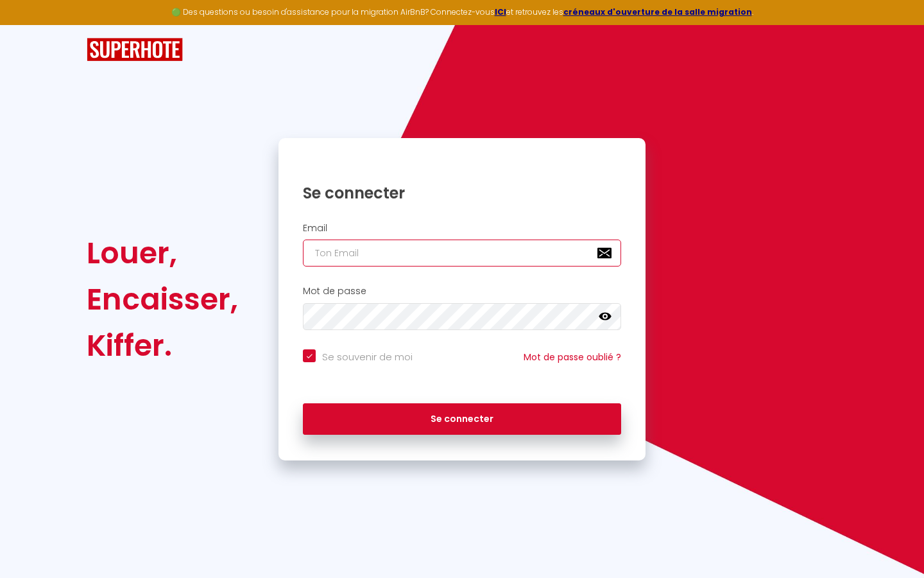 Image resolution: width=924 pixels, height=578 pixels. I want to click on a: créneaux d'ouverture de la salle migration, so click(657, 11).